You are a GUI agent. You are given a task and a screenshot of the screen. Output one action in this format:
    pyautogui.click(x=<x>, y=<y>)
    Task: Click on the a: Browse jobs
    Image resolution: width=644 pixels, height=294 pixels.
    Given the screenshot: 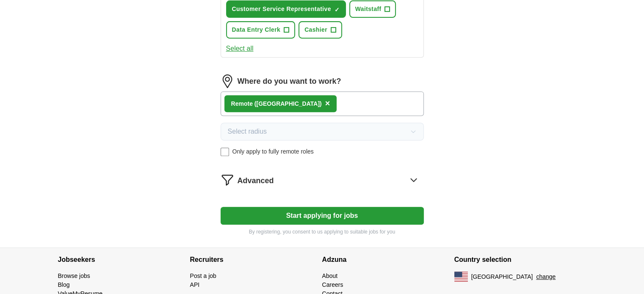 What is the action you would take?
    pyautogui.click(x=74, y=276)
    